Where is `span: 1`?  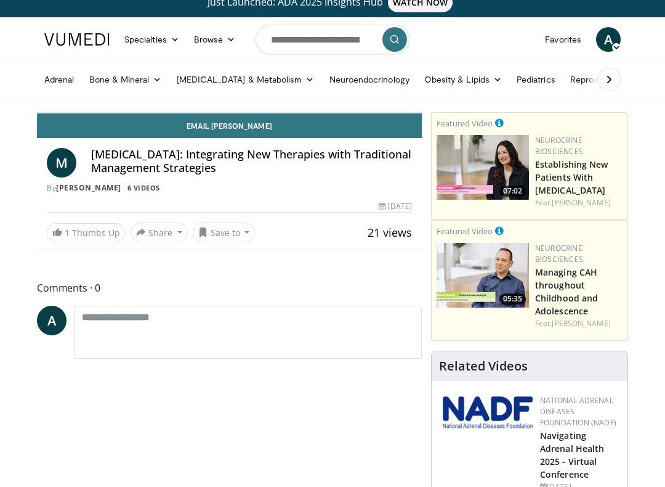 span: 1 is located at coordinates (67, 232).